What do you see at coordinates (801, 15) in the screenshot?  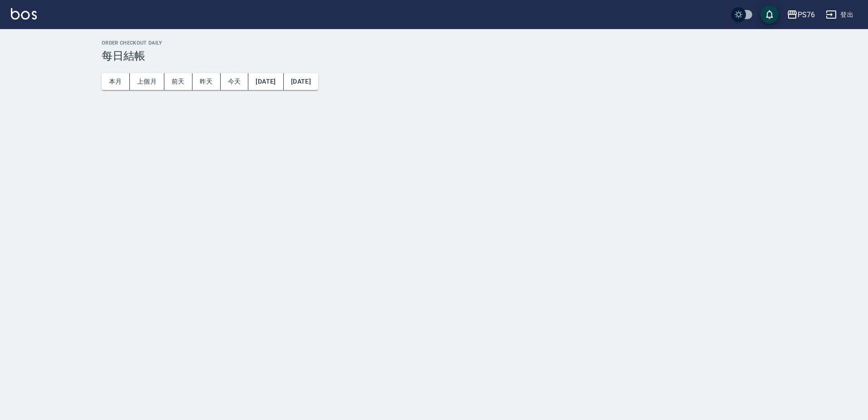 I see `button: PS76` at bounding box center [801, 15].